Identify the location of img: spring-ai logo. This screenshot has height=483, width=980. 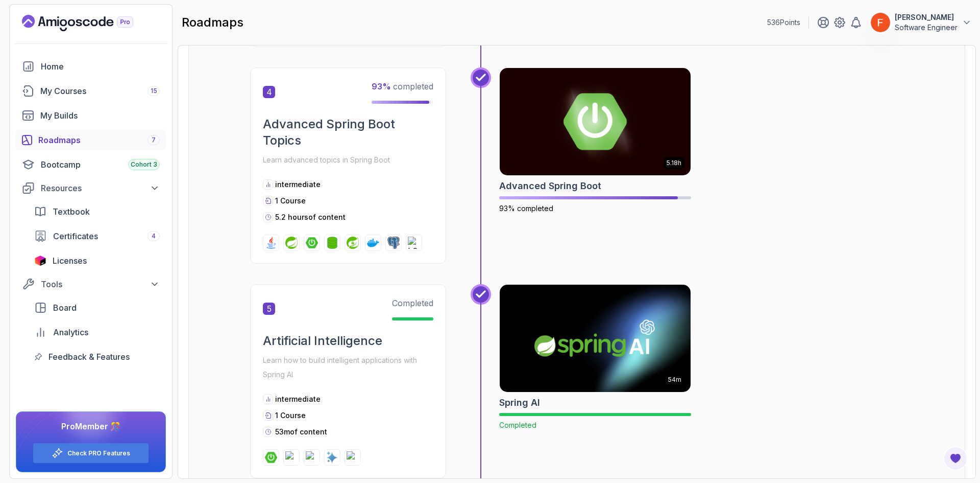
(291, 457).